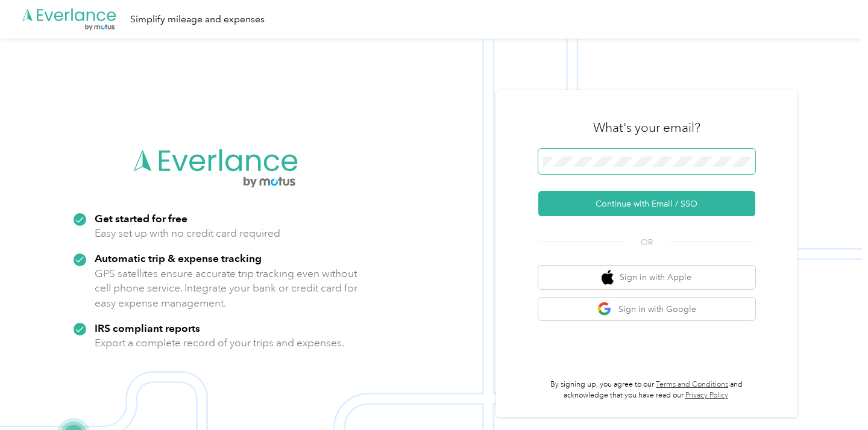 The width and height of the screenshot is (868, 430). What do you see at coordinates (647, 204) in the screenshot?
I see `button: Continue with Email / SSO` at bounding box center [647, 204].